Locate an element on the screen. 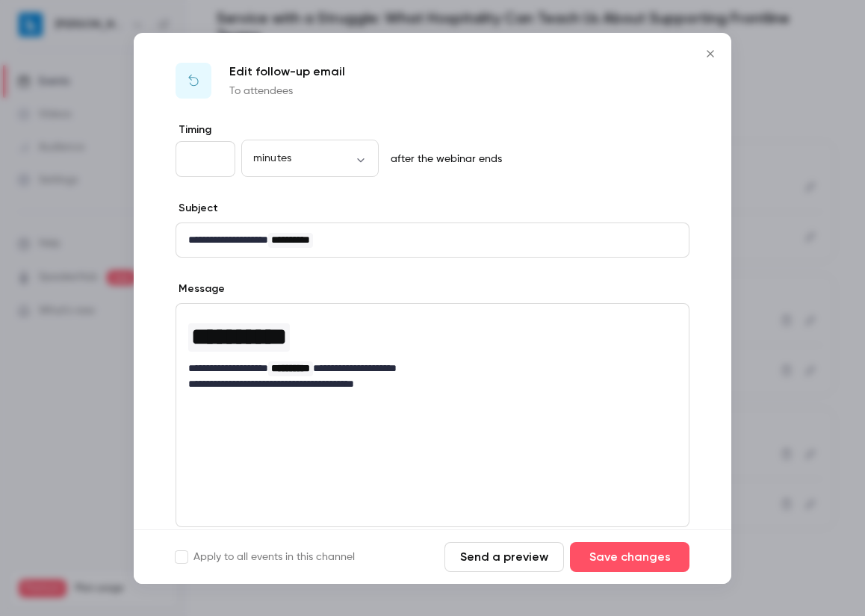  button: Save changes is located at coordinates (630, 558).